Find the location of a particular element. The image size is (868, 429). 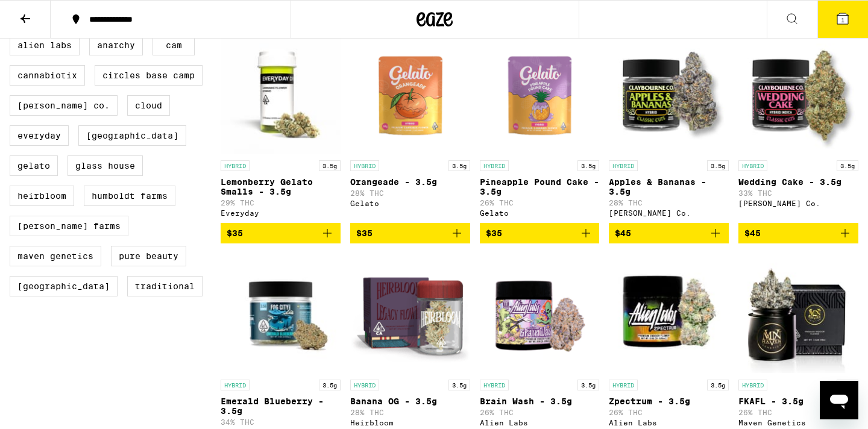

label: Maven Genetics is located at coordinates (55, 257).